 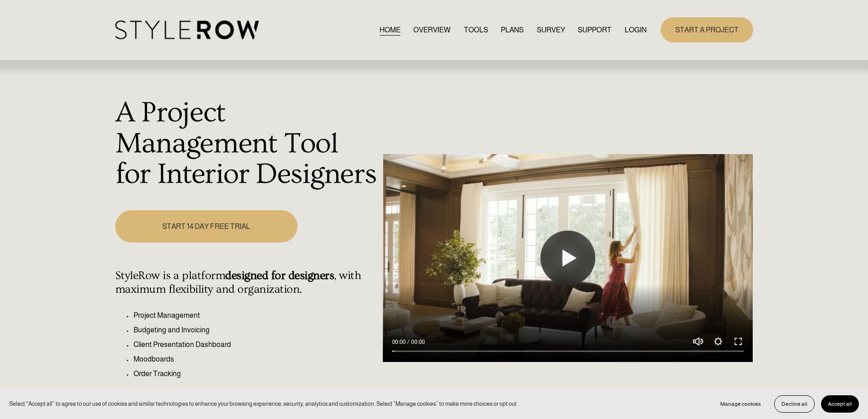 What do you see at coordinates (206, 226) in the screenshot?
I see `a: START 14 DAY FREE TRIAL` at bounding box center [206, 226].